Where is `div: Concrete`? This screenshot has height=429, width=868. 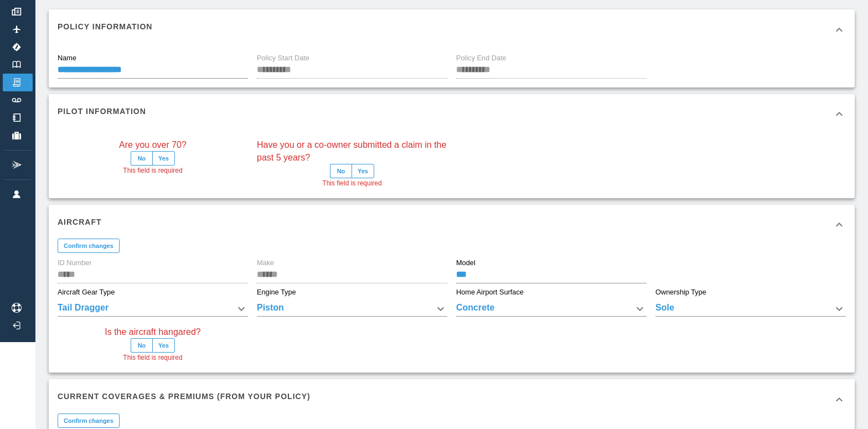
div: Concrete is located at coordinates (551, 309).